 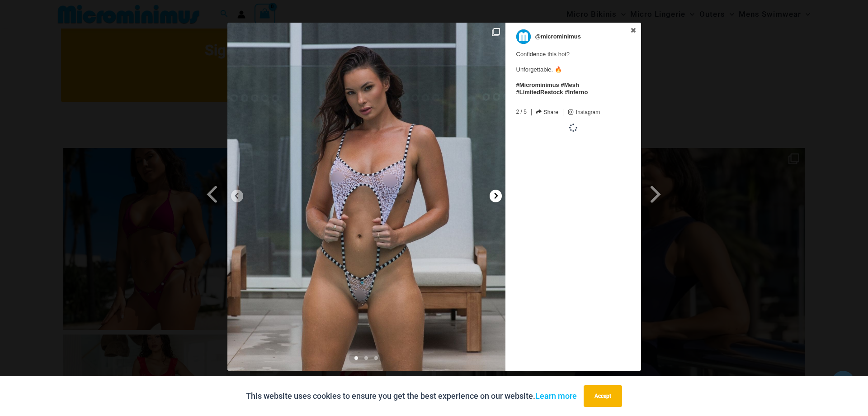 I want to click on p: This website uses cookies to ensure you get the best experience on our website., so click(x=412, y=395).